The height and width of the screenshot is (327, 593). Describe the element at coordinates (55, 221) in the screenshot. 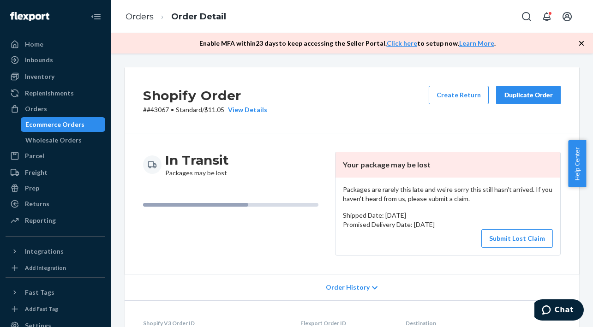

I see `a: Reporting` at that location.